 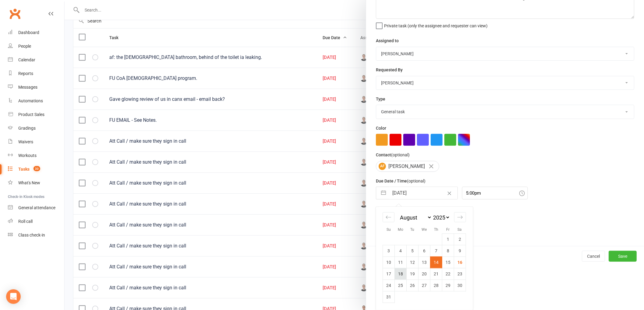 I want to click on label: Email preferences, so click(x=393, y=209).